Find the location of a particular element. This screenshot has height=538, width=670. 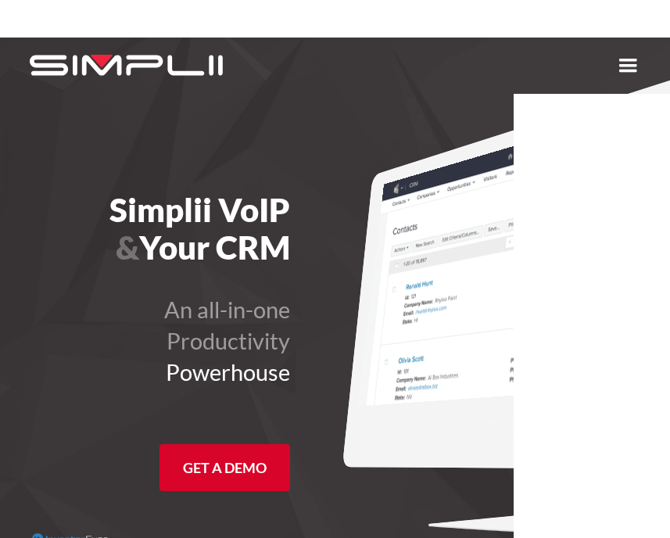

a: home is located at coordinates (118, 65).